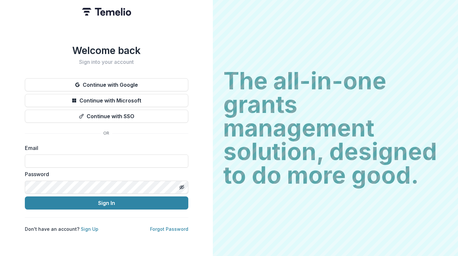 This screenshot has height=256, width=458. Describe the element at coordinates (107, 116) in the screenshot. I see `button: Continue with SSO` at that location.